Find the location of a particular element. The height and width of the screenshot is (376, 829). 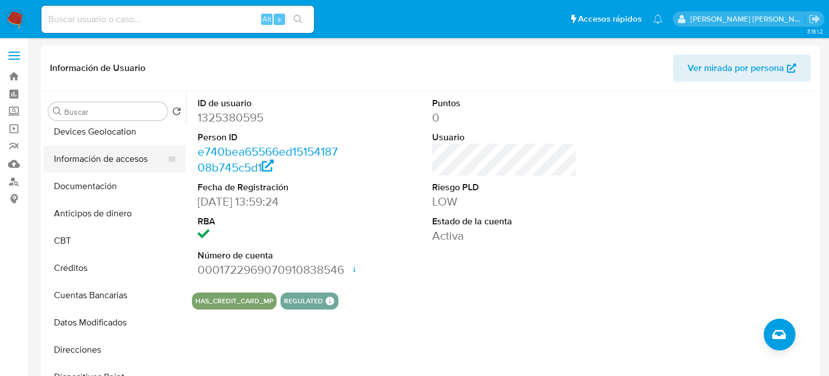

button: Volver al orden por defecto is located at coordinates (176, 113).